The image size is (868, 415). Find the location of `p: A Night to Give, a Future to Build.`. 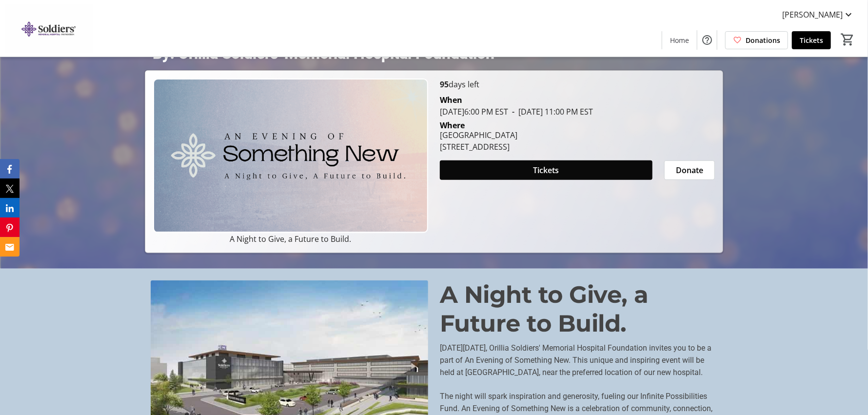

p: A Night to Give, a Future to Build. is located at coordinates (290, 239).